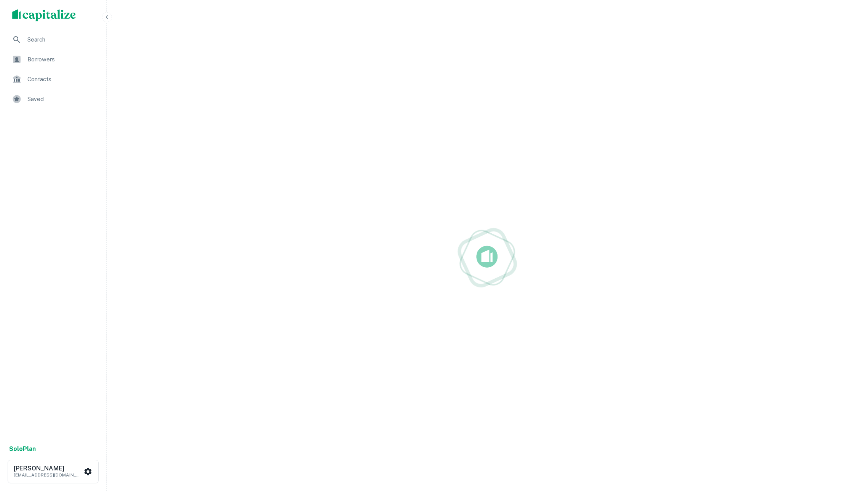  Describe the element at coordinates (849, 448) in the screenshot. I see `div: Chat Widget` at that location.